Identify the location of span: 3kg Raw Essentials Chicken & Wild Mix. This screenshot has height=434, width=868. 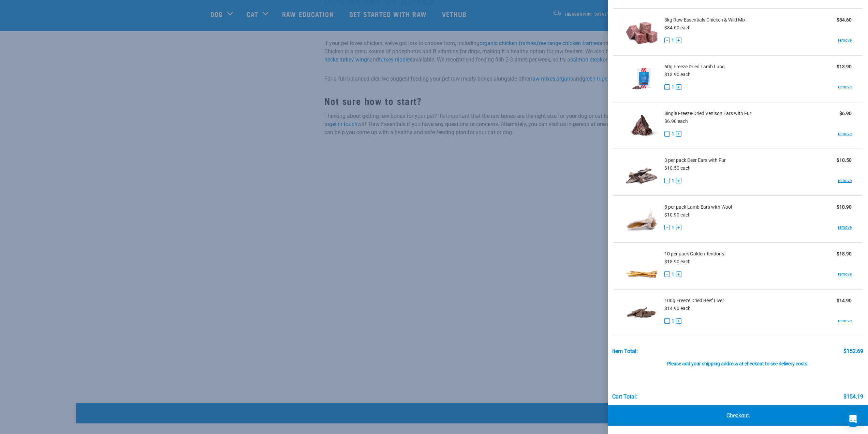
(705, 20).